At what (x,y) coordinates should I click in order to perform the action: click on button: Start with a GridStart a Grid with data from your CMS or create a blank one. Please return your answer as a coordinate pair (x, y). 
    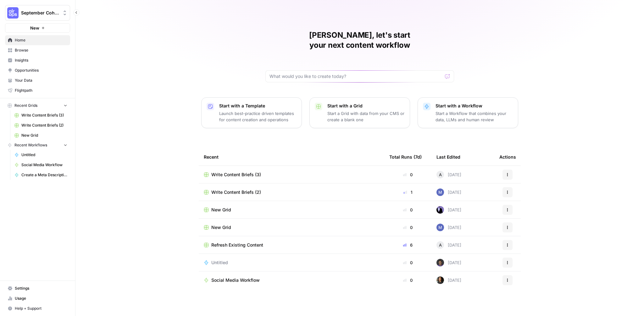
    Looking at the image, I should click on (360, 113).